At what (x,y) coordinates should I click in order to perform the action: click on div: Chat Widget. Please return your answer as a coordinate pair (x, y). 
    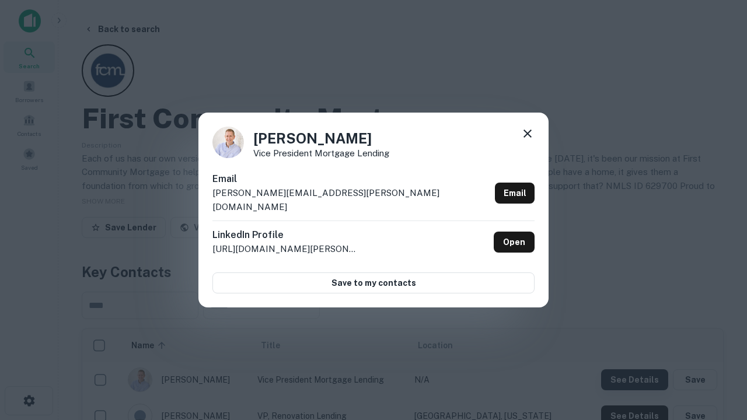
    Looking at the image, I should click on (717, 317).